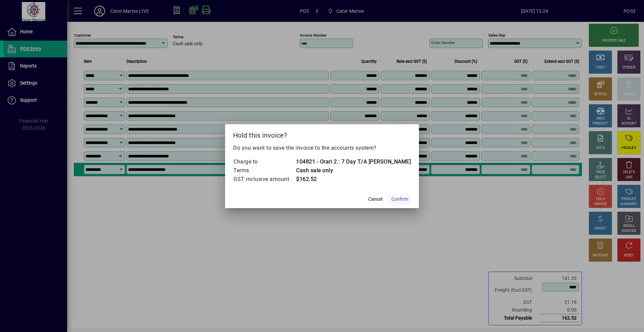 This screenshot has width=644, height=332. What do you see at coordinates (322, 134) in the screenshot?
I see `h2: Hold this invoice?` at bounding box center [322, 134].